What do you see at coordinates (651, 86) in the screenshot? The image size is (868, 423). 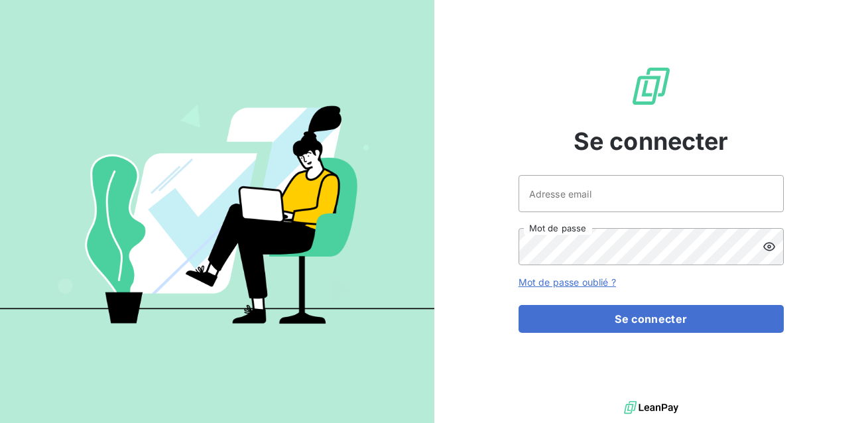 I see `img: Logo LeanPay` at bounding box center [651, 86].